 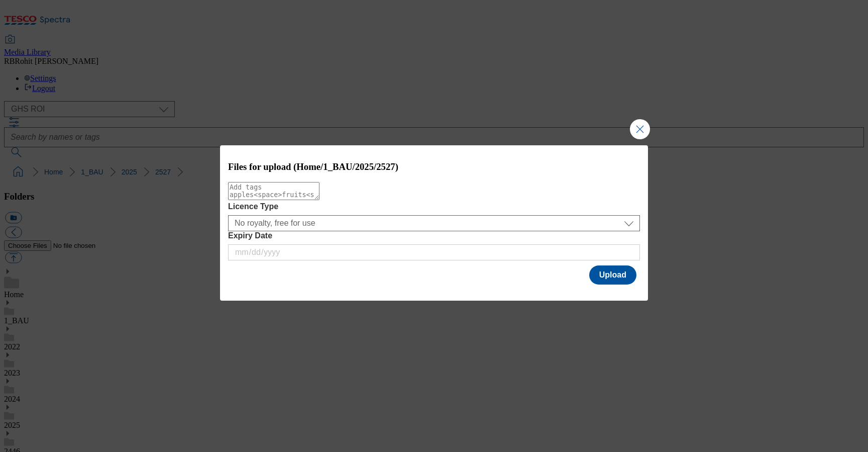 What do you see at coordinates (640, 130) in the screenshot?
I see `button: Close Modal` at bounding box center [640, 130].